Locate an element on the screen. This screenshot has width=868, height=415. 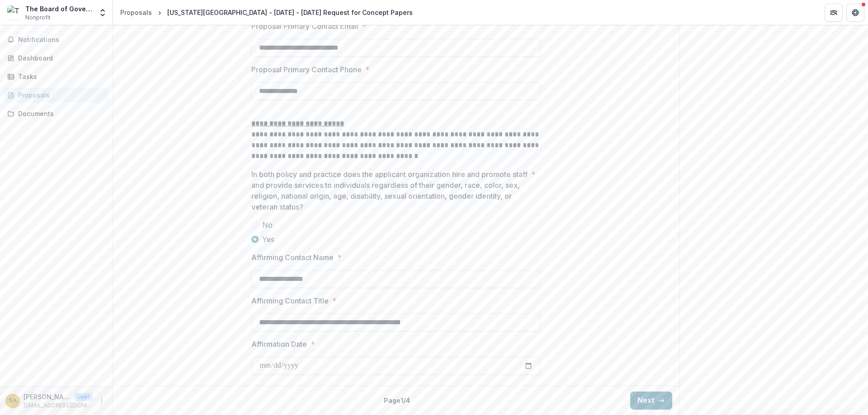
span: Nonprofit is located at coordinates (38, 17).